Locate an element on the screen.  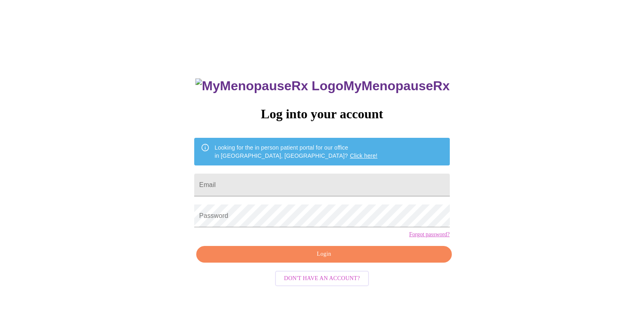
button: Don't have an account? is located at coordinates (322, 278).